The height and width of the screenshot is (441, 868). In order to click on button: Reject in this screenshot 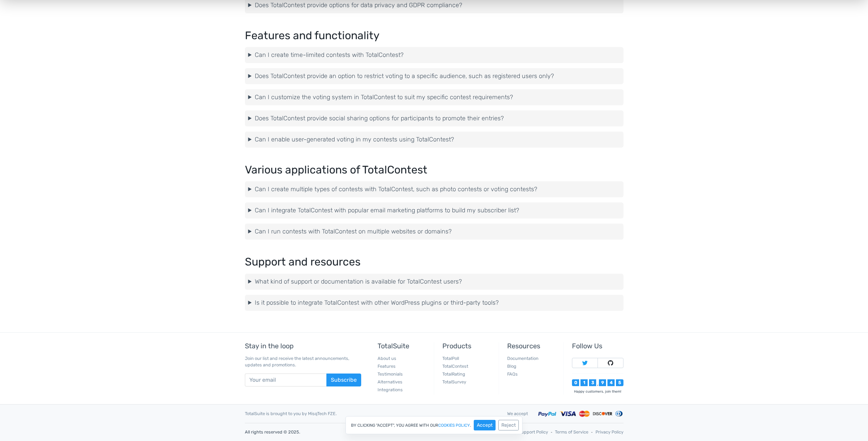, I will do `click(509, 425)`.